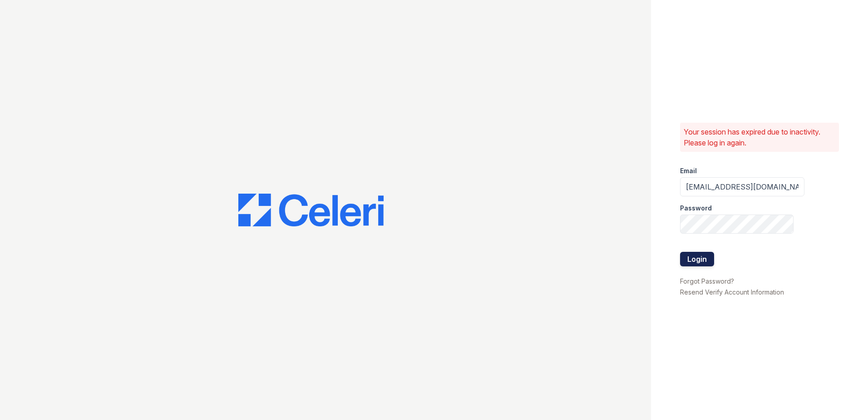  What do you see at coordinates (732, 292) in the screenshot?
I see `a: Resend Verify Account Information` at bounding box center [732, 292].